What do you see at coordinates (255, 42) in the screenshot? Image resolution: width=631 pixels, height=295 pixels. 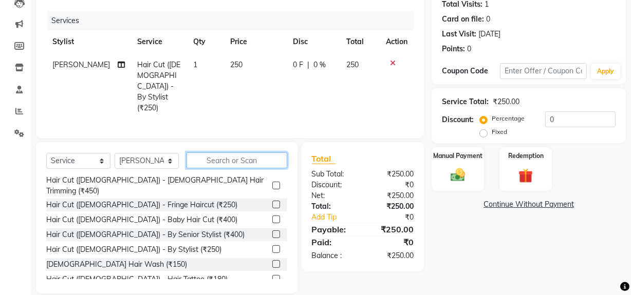 I see `th: Price` at bounding box center [255, 42].